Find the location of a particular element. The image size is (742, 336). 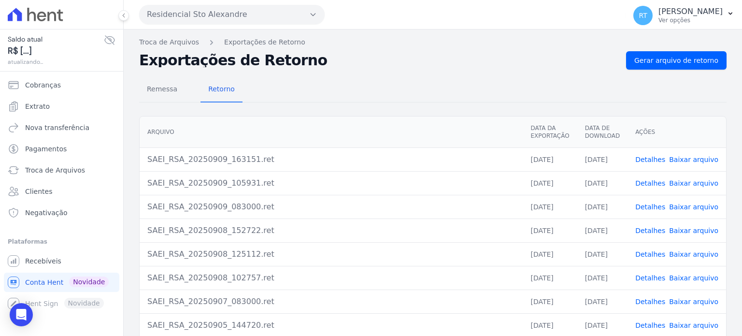

p: Ver opções is located at coordinates (690, 20).